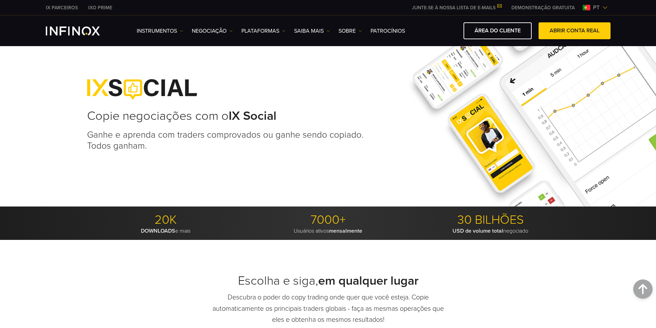  Describe the element at coordinates (368, 281) in the screenshot. I see `strong: em qualquer lugar` at that location.